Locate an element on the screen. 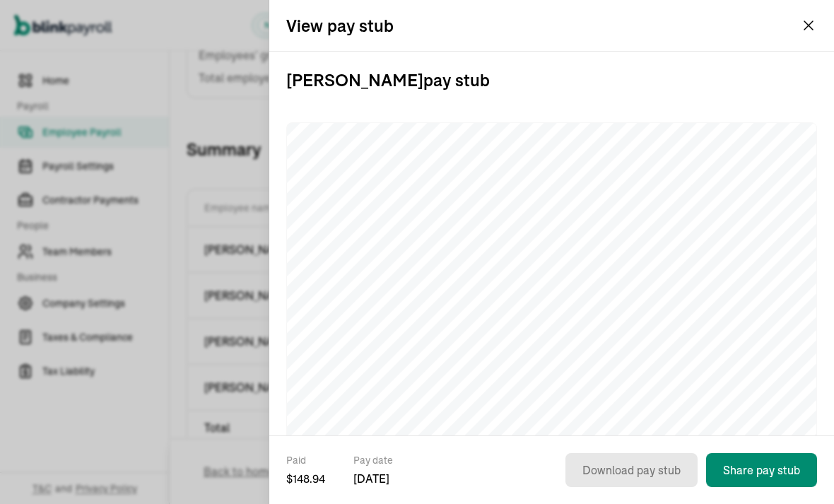  h2: View pay stub is located at coordinates (339, 26).